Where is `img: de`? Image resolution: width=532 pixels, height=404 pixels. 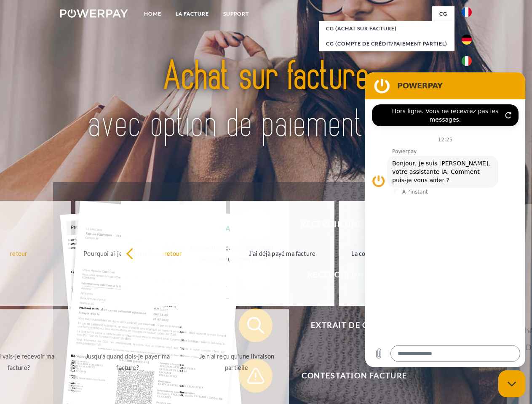 img: de is located at coordinates (466, 39).